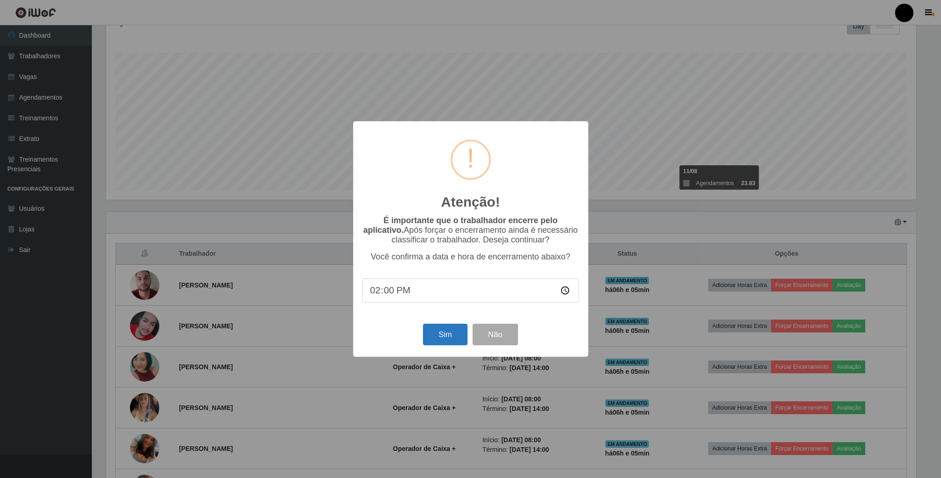 The width and height of the screenshot is (941, 478). What do you see at coordinates (471, 202) in the screenshot?
I see `h2: Atenção!` at bounding box center [471, 202].